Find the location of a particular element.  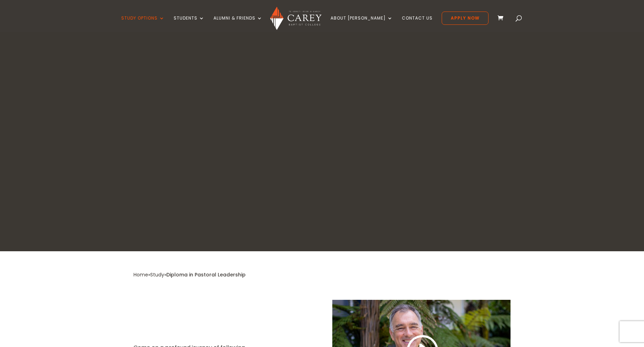

a: Apply Now is located at coordinates (465, 18).